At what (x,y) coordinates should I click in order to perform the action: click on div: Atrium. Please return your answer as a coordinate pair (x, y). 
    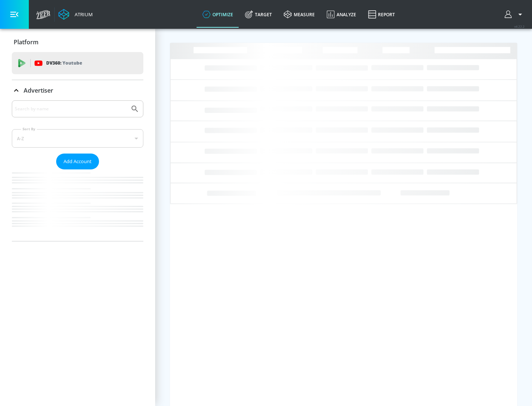
    Looking at the image, I should click on (82, 14).